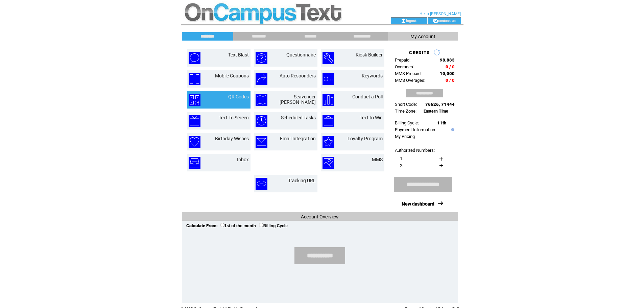 The image size is (644, 308). What do you see at coordinates (402, 159) in the screenshot?
I see `span: 1.` at bounding box center [402, 159].